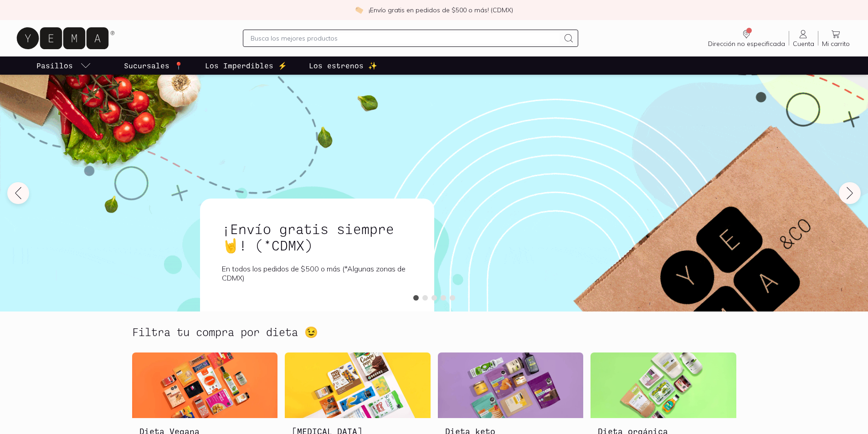 The image size is (868, 434). I want to click on input: Busca los mejores productos, so click(405, 38).